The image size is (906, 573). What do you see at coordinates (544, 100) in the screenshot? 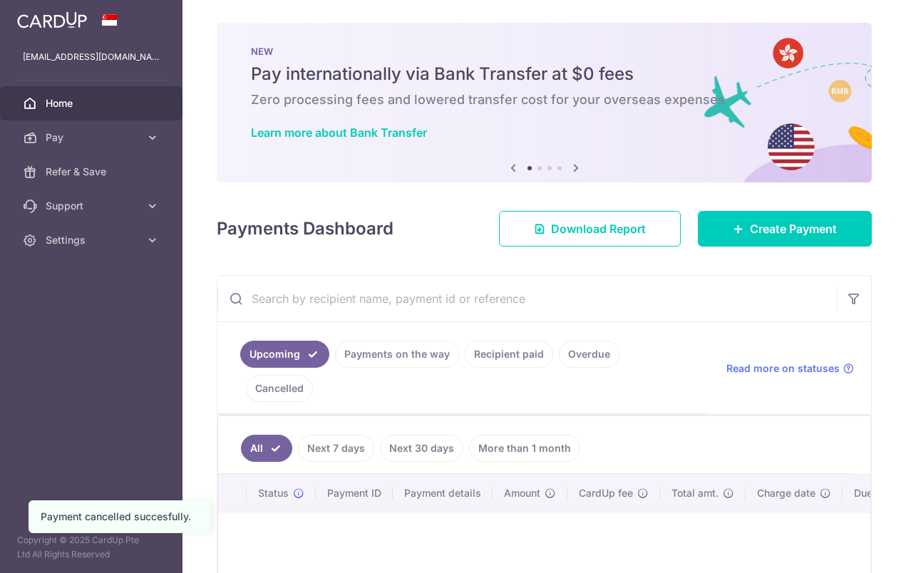
I see `h6: Zero processing fees and lowered transfer cost for your overseas expenses` at bounding box center [544, 100].